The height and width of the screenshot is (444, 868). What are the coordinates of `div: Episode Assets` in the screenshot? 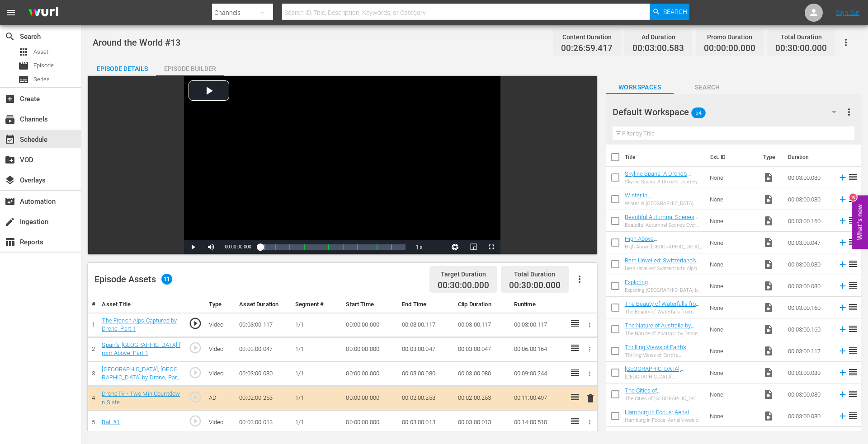 It's located at (134, 279).